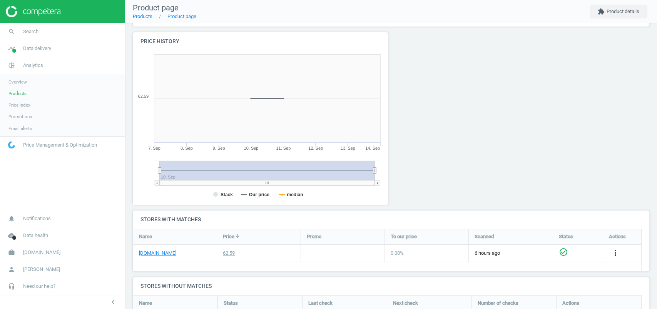 This screenshot has width=657, height=309. I want to click on span: Product page, so click(156, 8).